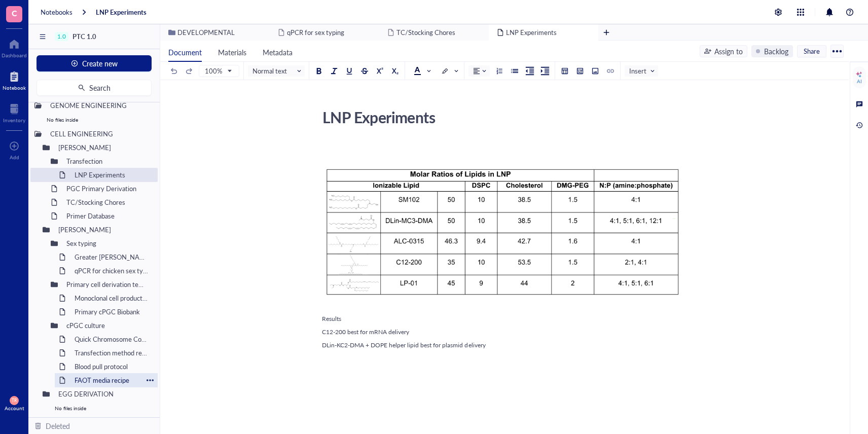 The width and height of the screenshot is (868, 434). What do you see at coordinates (218, 71) in the screenshot?
I see `span: 100%` at bounding box center [218, 71].